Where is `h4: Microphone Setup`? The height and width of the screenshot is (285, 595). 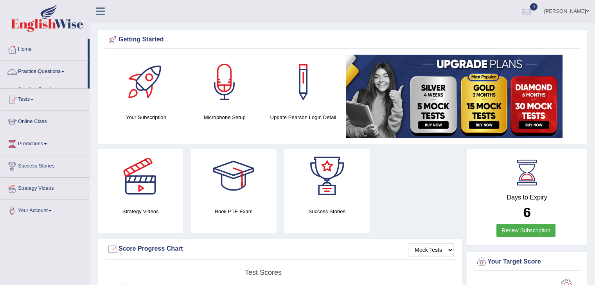
h4: Microphone Setup is located at coordinates (224, 117).